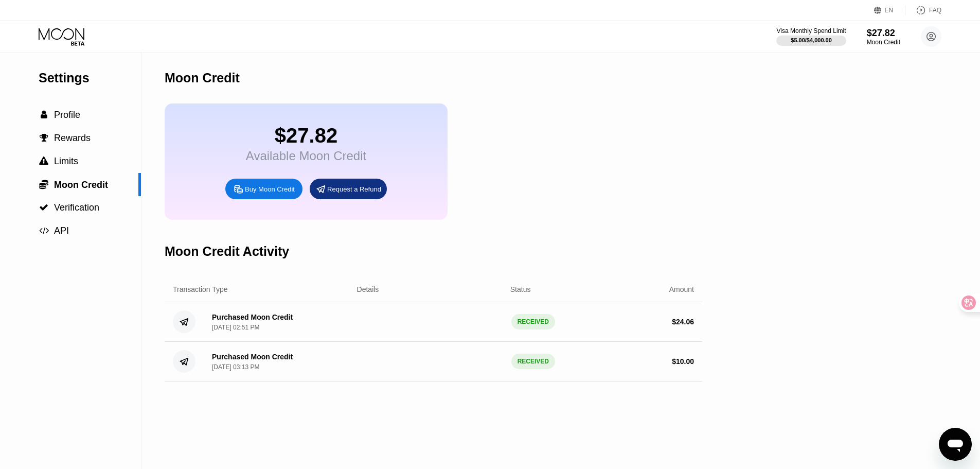  I want to click on div: Details, so click(368, 289).